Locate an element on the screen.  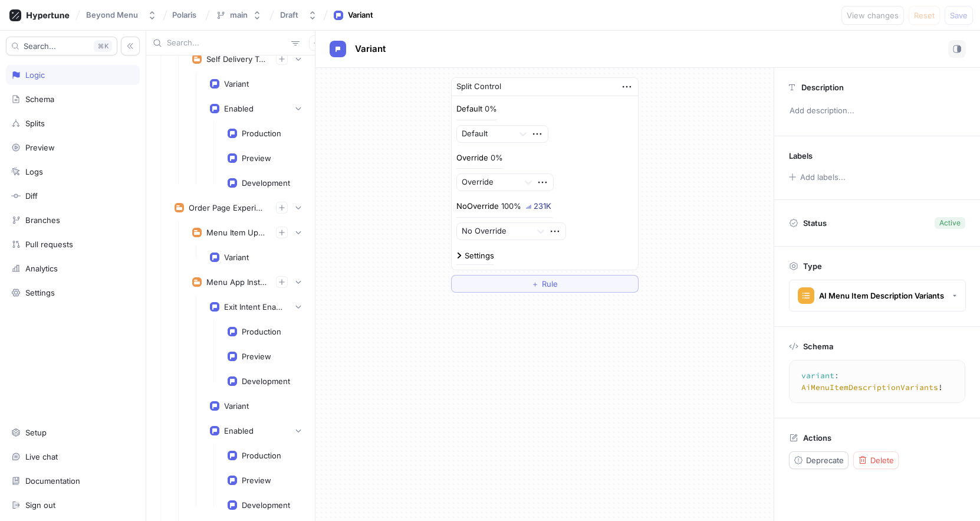
p: Actions is located at coordinates (818, 437).